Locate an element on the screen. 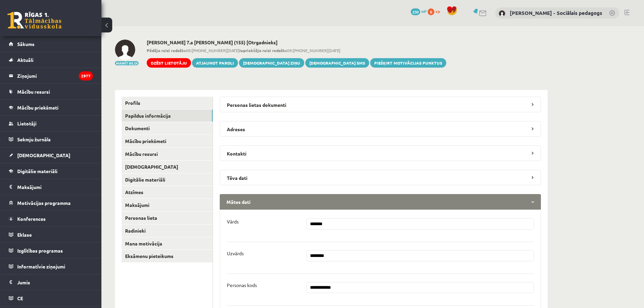 This screenshot has width=644, height=308. span: Lietotāji is located at coordinates (27, 123).